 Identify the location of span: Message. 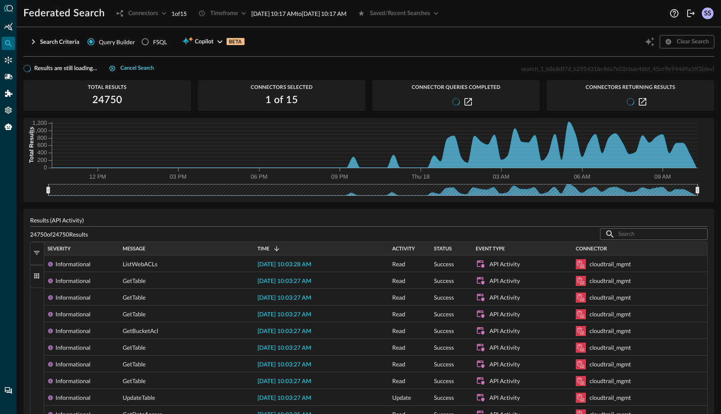
(134, 249).